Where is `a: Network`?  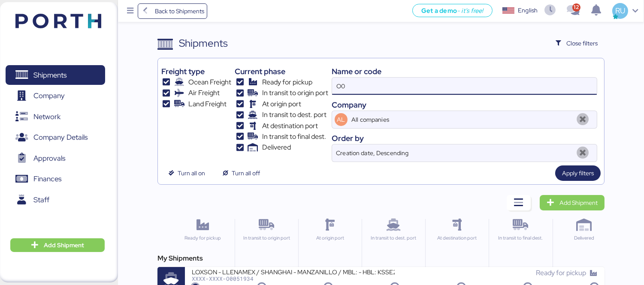
a: Network is located at coordinates (56, 117).